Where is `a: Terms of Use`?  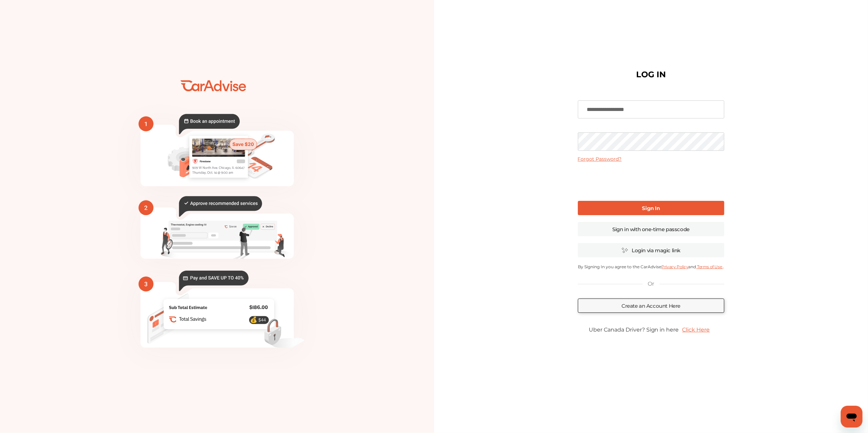
a: Terms of Use is located at coordinates (710, 267).